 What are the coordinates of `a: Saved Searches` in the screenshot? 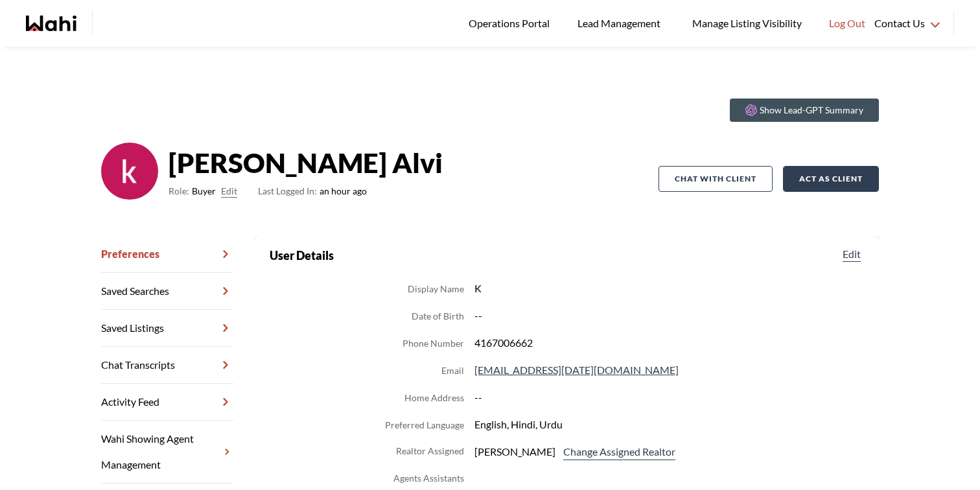 It's located at (167, 291).